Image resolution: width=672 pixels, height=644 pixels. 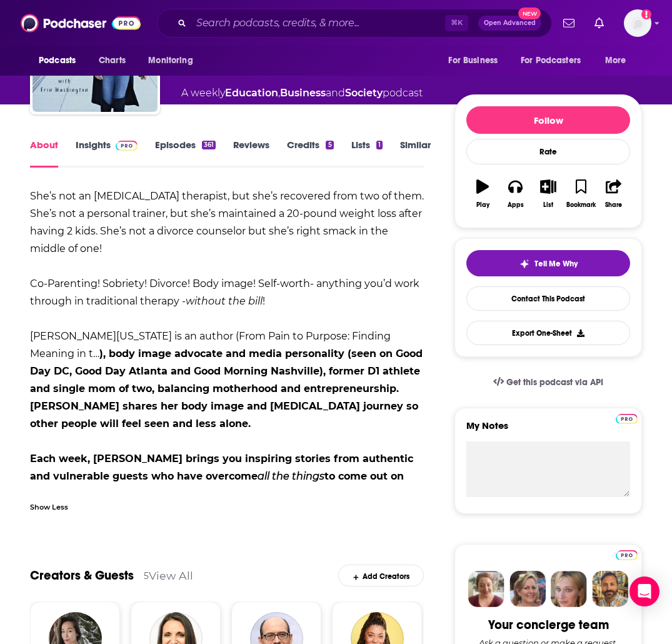 What do you see at coordinates (548, 194) in the screenshot?
I see `button: List` at bounding box center [548, 194].